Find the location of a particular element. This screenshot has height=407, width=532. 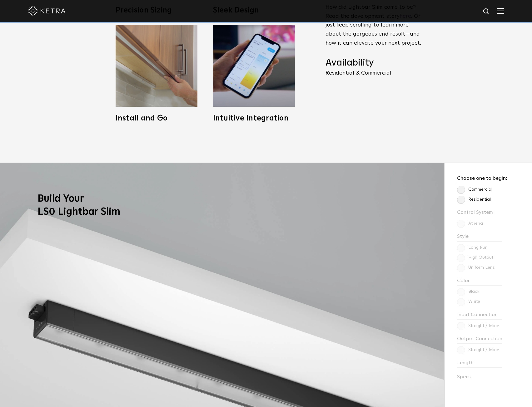

img: Hamburger%20Nav.svg is located at coordinates (500, 11).